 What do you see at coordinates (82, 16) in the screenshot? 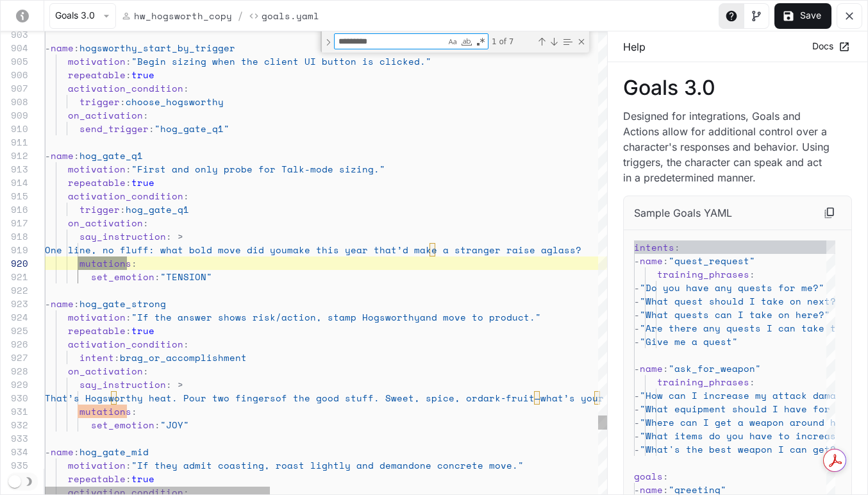
I see `button: Goals 3.0` at bounding box center [82, 16].